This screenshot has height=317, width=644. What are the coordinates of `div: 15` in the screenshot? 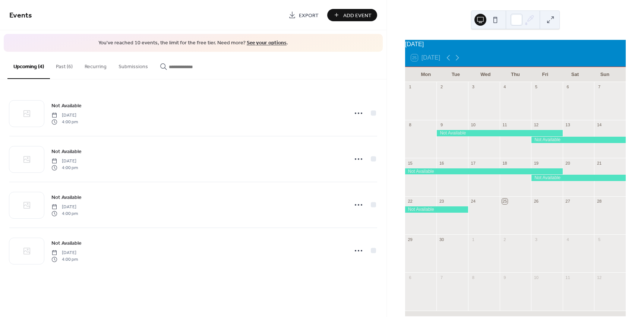 It's located at (410, 163).